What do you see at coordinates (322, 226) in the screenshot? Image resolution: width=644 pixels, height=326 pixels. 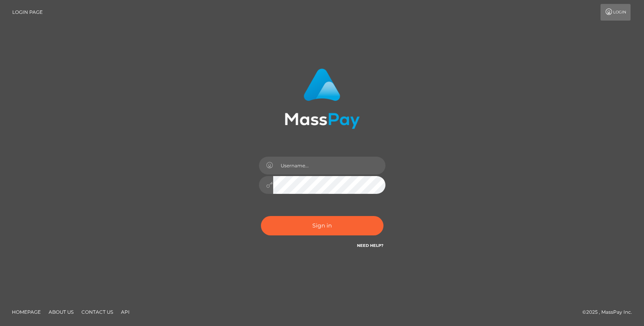 I see `button: Sign in` at bounding box center [322, 226].